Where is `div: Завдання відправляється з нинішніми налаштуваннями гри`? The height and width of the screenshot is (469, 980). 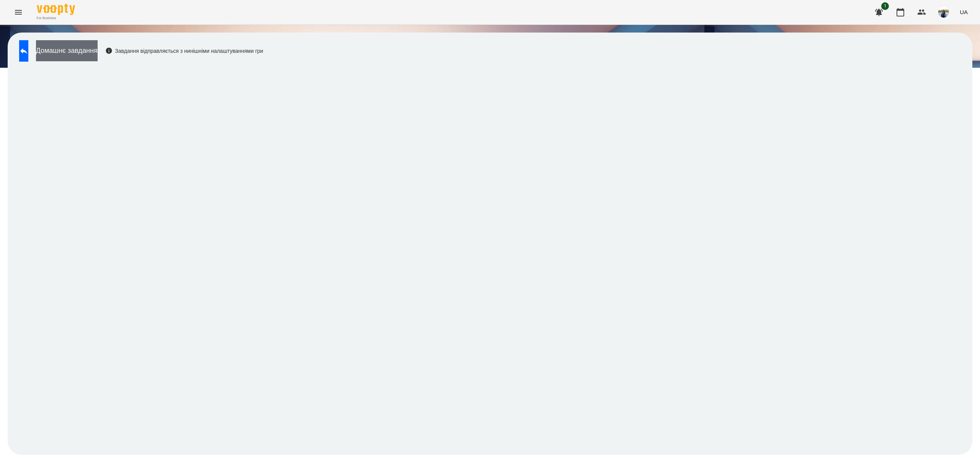 div: Завдання відправляється з нинішніми налаштуваннями гри is located at coordinates (184, 51).